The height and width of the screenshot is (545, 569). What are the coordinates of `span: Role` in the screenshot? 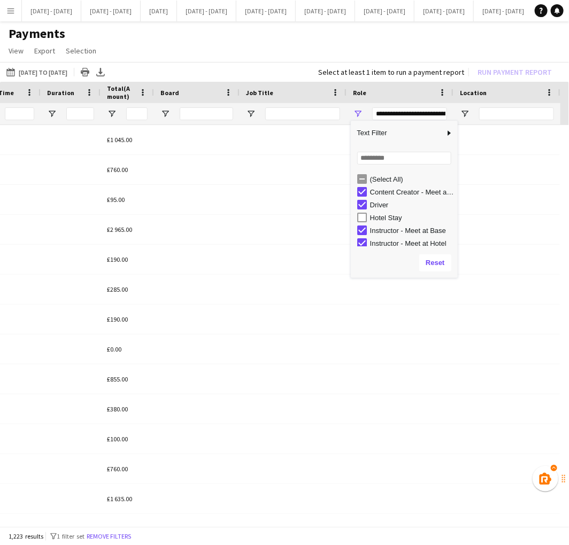 It's located at (359, 92).